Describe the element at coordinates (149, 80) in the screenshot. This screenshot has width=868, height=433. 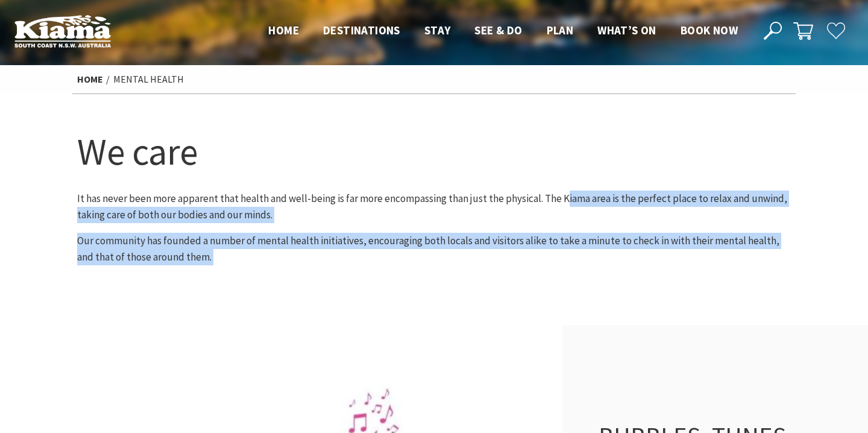
I see `li: Mental Health` at that location.